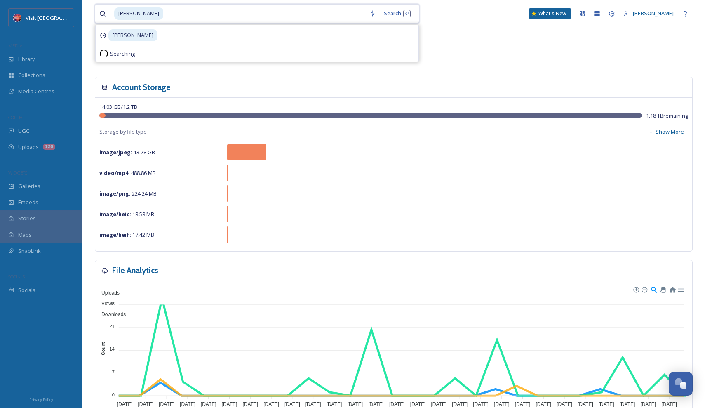 Image resolution: width=705 pixels, height=408 pixels. I want to click on span: MEDIA, so click(15, 45).